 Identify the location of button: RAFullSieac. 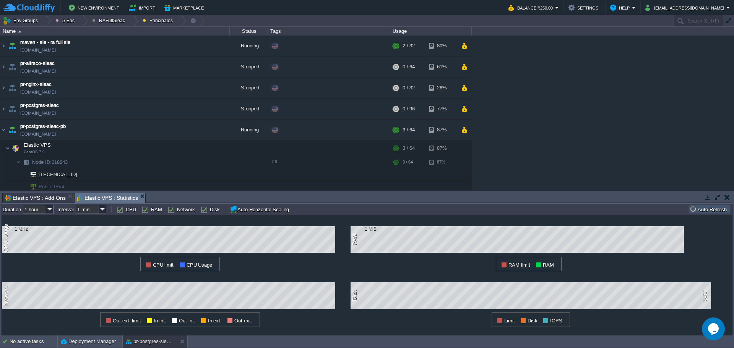
(110, 21).